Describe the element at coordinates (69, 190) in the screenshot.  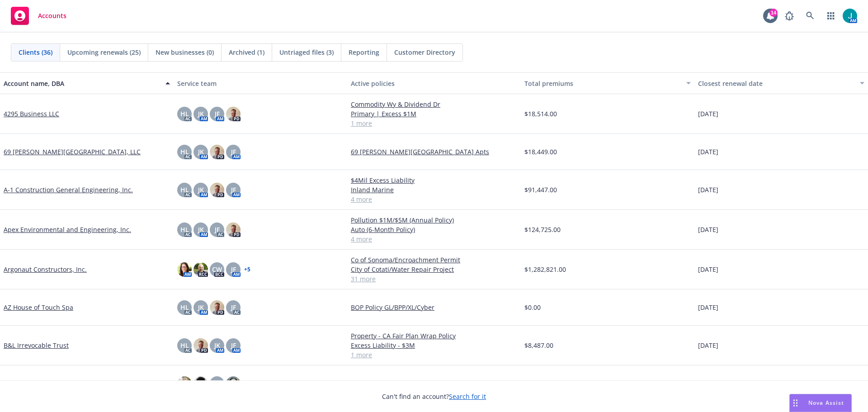
I see `a: A-1 Construction General Engineering, Inc.` at that location.